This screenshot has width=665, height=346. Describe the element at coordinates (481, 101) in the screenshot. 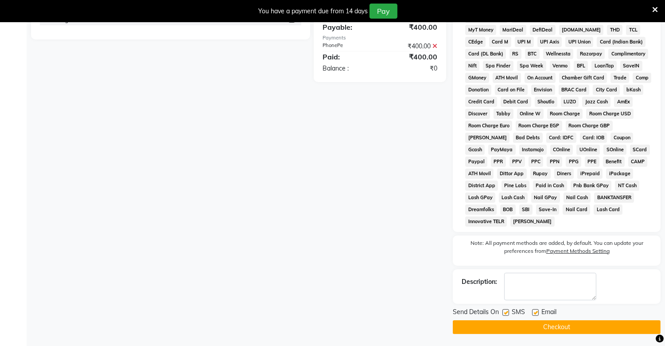

I see `span: Credit Card` at that location.